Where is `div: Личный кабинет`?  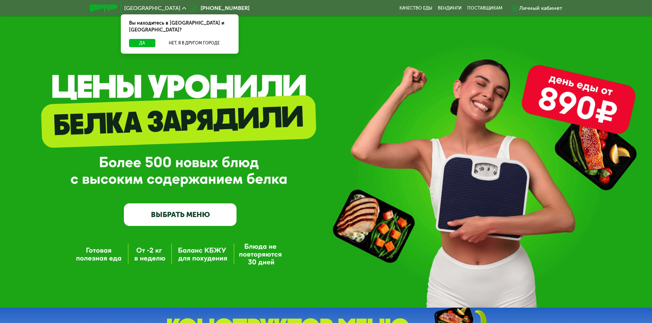 div: Личный кабинет is located at coordinates (541, 8).